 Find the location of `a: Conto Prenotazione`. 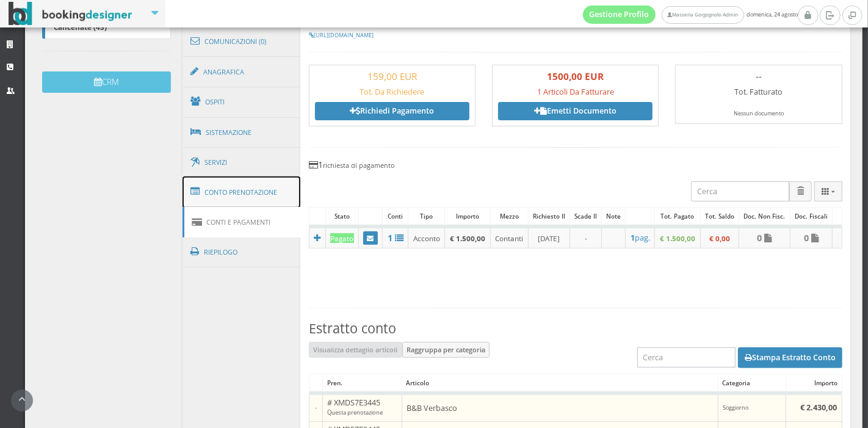

a: Conto Prenotazione is located at coordinates (242, 193).